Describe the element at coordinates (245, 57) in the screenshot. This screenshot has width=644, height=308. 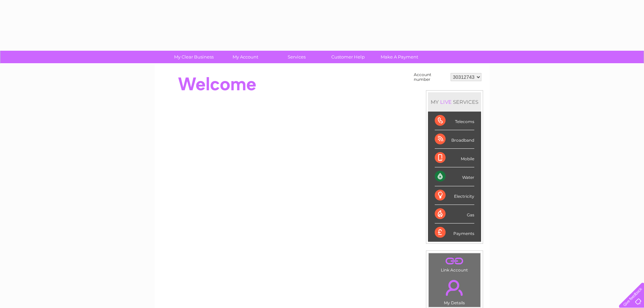
I see `a: My Account` at that location.